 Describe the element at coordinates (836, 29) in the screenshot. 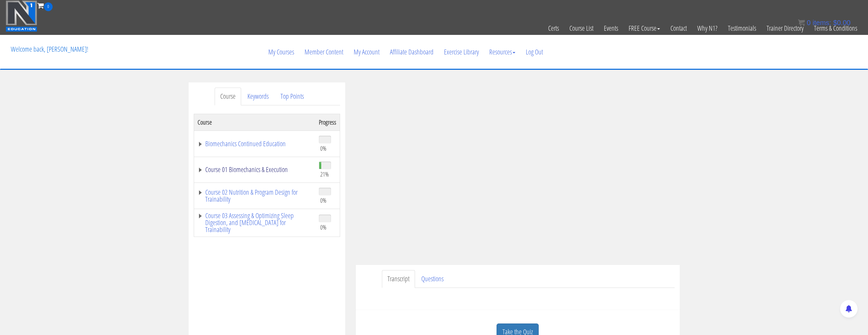

I see `a: Terms & Conditions` at that location.